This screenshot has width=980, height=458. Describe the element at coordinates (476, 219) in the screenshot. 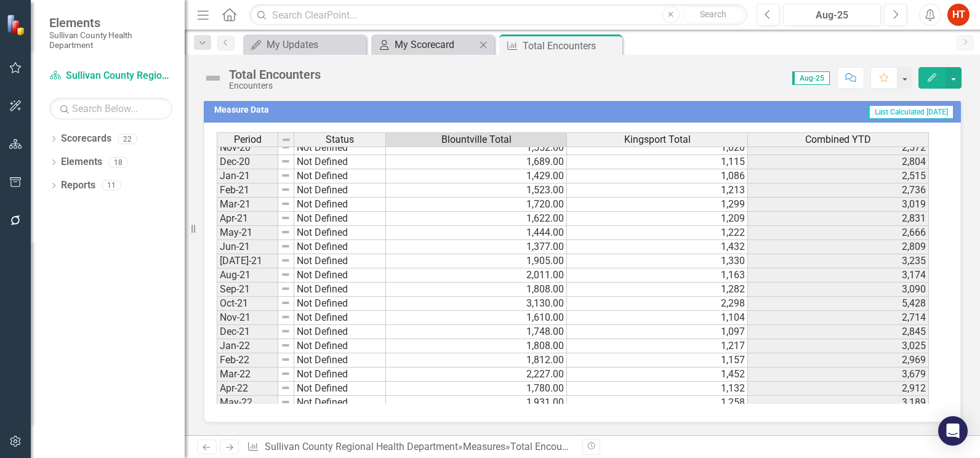

I see `td: 1,622.00` at that location.